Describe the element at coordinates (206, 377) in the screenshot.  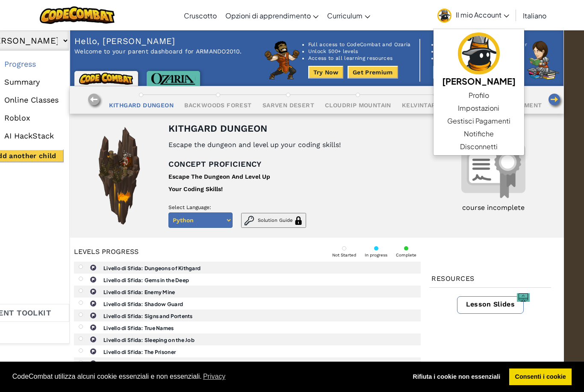
I see `span: CodeCombat utilizza alcuni cookie essenziali e non essenziali.` at that location.